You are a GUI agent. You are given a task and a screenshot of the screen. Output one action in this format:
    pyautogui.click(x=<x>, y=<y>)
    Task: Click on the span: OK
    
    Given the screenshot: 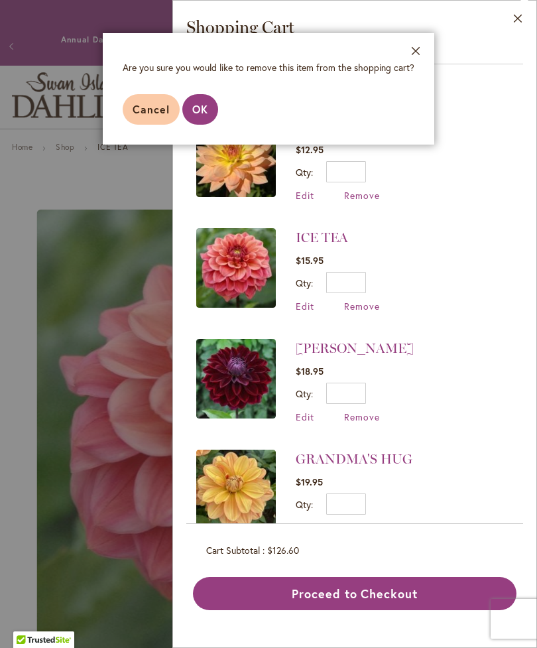 What is the action you would take?
    pyautogui.click(x=200, y=109)
    